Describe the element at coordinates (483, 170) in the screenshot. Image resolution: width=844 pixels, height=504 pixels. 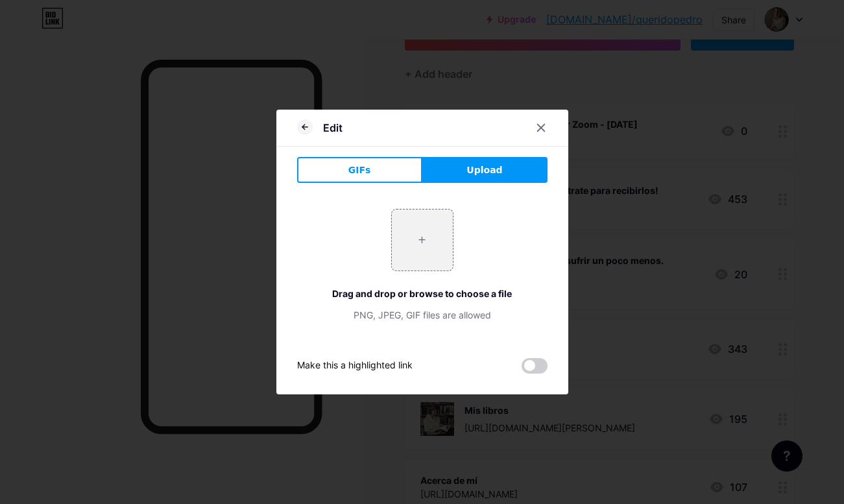
I see `span: Upload` at that location.